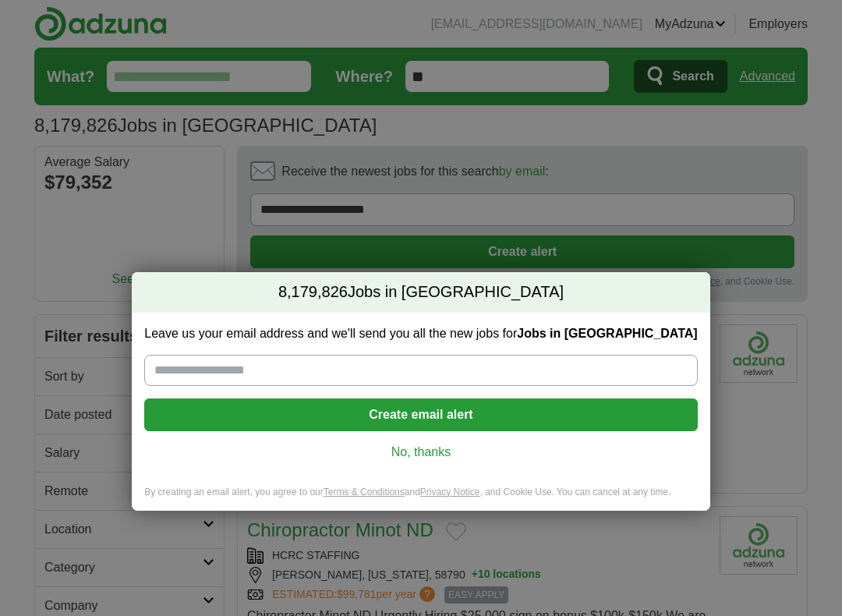 The width and height of the screenshot is (842, 616). Describe the element at coordinates (420, 453) in the screenshot. I see `a: No, thanks` at that location.